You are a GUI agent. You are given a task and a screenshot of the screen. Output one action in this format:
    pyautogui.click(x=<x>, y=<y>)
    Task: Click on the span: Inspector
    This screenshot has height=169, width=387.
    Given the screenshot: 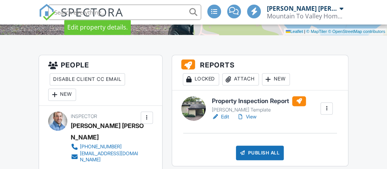 What is the action you would take?
    pyautogui.click(x=84, y=116)
    